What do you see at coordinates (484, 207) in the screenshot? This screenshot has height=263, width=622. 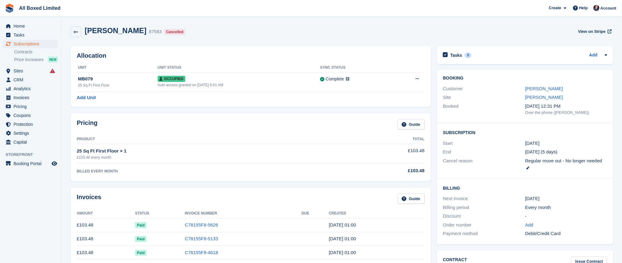 I see `div: Billing period` at bounding box center [484, 207].